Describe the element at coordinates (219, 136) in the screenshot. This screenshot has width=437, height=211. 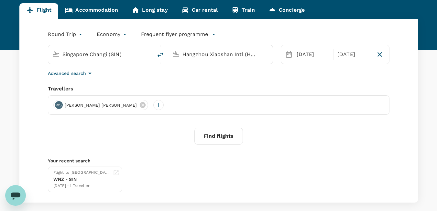
I see `button: Find flights` at that location.